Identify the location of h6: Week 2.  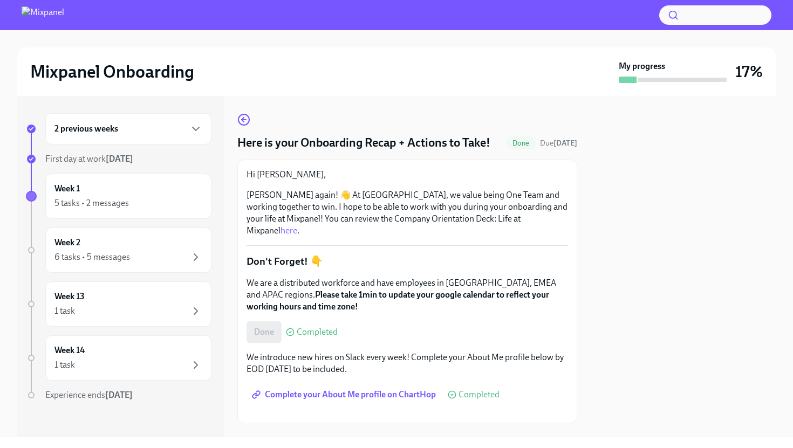
(67, 243).